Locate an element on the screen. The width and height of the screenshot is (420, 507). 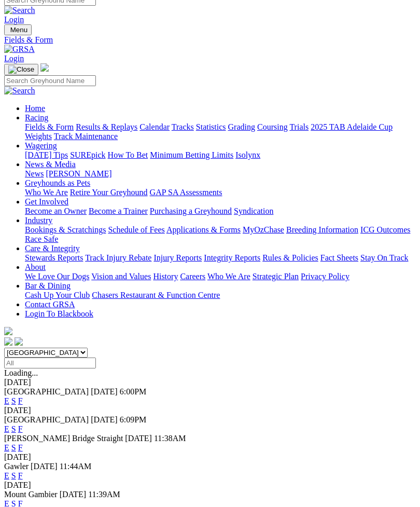
div: Get Involved is located at coordinates (221, 211).